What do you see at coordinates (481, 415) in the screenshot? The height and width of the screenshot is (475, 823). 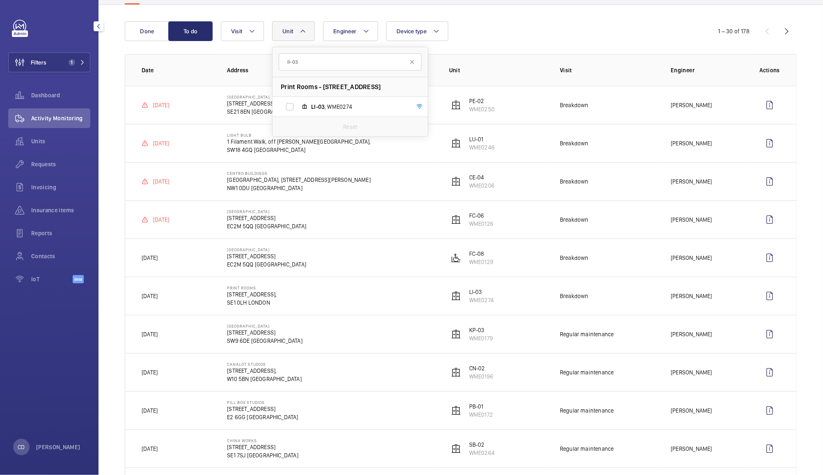 I see `p: WME0172` at bounding box center [481, 415].